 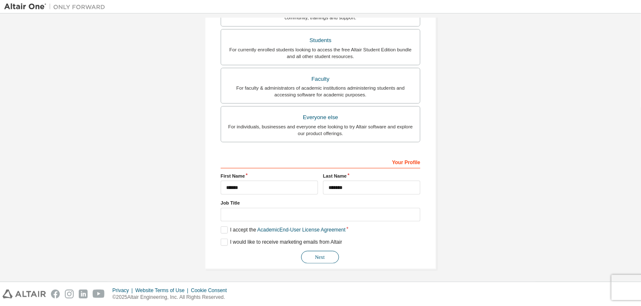 I want to click on img: Altair One, so click(x=57, y=7).